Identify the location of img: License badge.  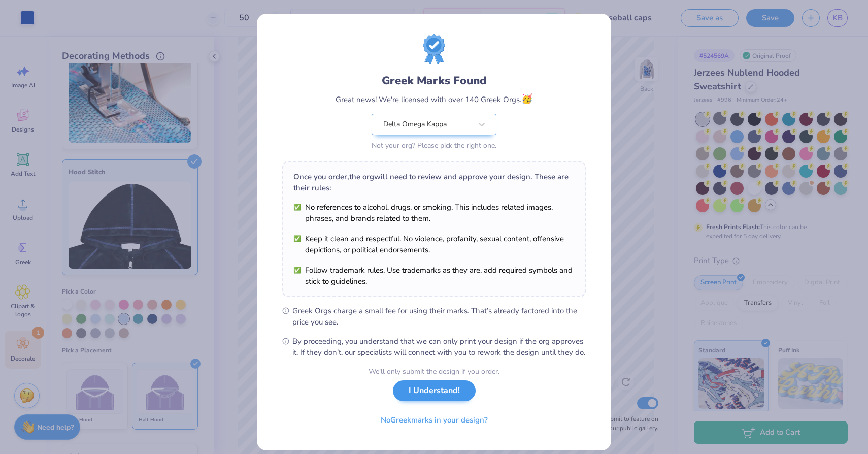
(434, 49).